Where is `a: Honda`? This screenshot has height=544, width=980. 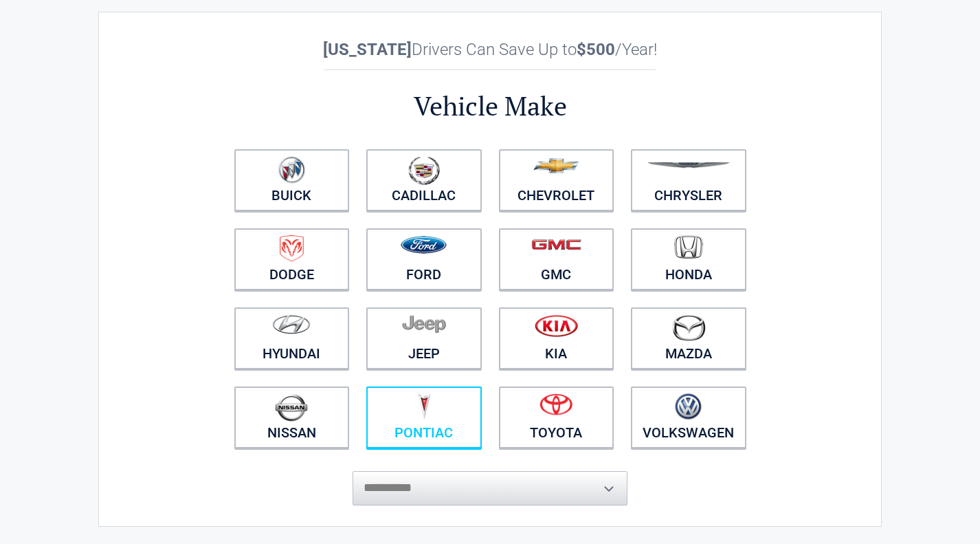
a: Honda is located at coordinates (688, 259).